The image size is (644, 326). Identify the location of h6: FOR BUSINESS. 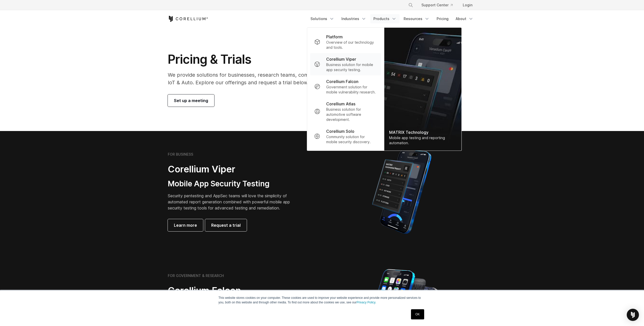
(180, 155).